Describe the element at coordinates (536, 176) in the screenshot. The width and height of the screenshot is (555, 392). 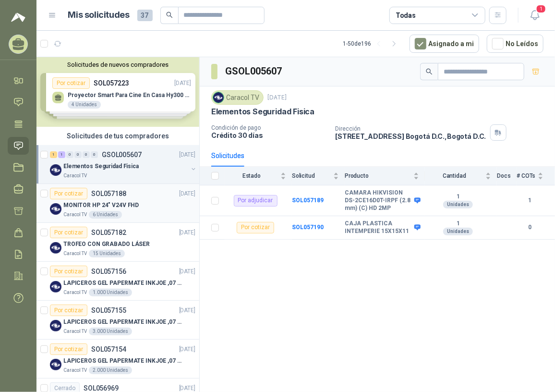
I see `th: # COTs` at that location.